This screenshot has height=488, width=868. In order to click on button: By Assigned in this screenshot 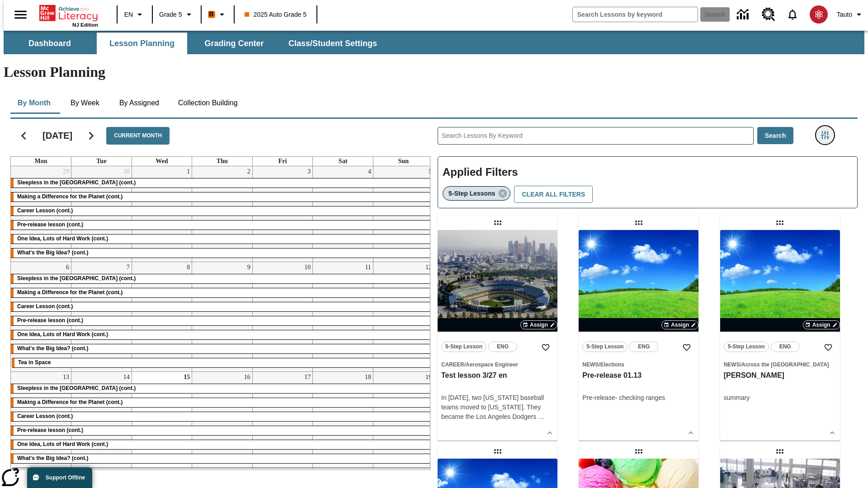, I will do `click(139, 103)`.